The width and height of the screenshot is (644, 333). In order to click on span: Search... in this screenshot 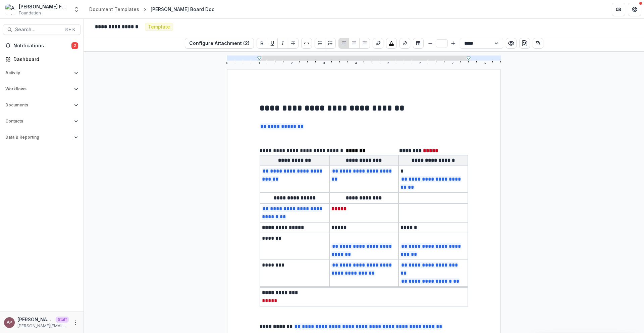, I will do `click(37, 29)`.